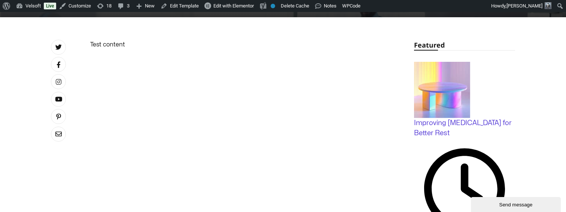 The height and width of the screenshot is (212, 566). Describe the element at coordinates (45, 9) in the screenshot. I see `div: Send message` at that location.